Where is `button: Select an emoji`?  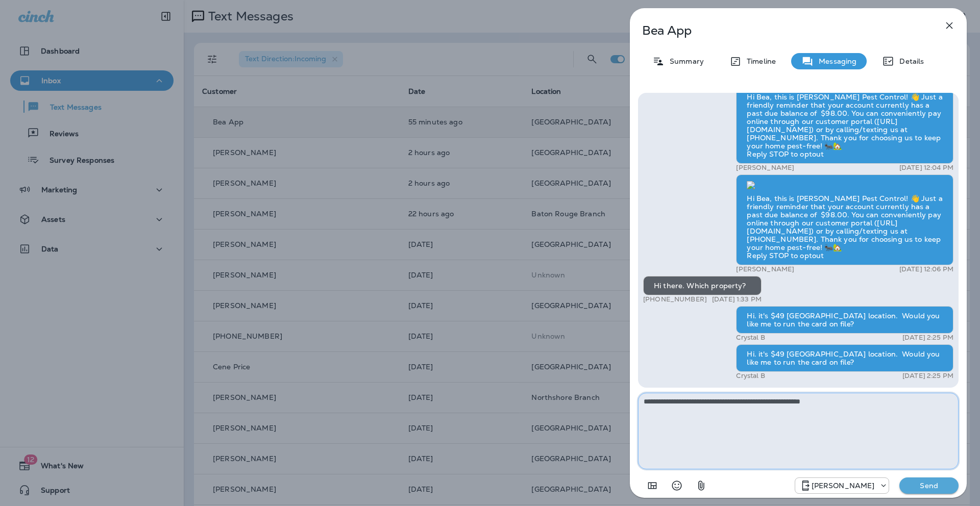 button: Select an emoji is located at coordinates (677, 485).